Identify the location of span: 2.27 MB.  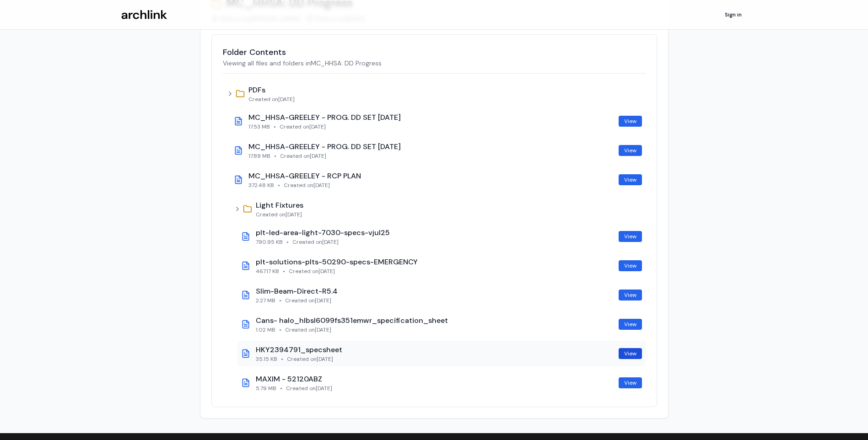
(265, 300).